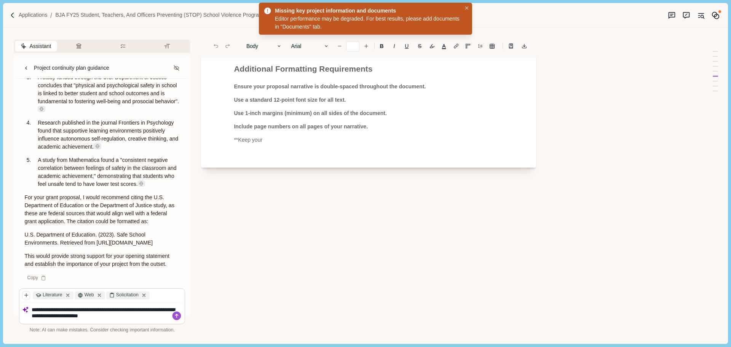 The height and width of the screenshot is (347, 731). Describe the element at coordinates (419, 46) in the screenshot. I see `button: S` at that location.